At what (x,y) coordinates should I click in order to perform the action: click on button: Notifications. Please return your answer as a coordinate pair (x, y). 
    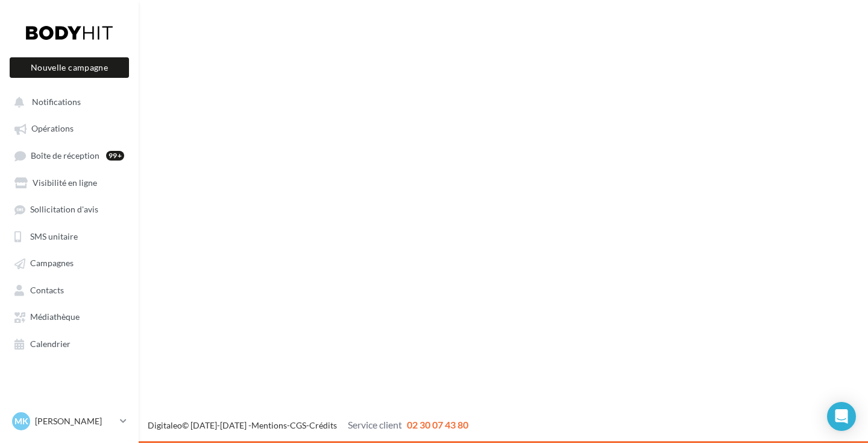
    Looking at the image, I should click on (67, 101).